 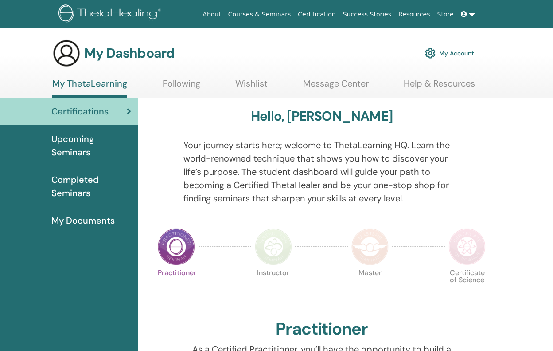 What do you see at coordinates (322, 172) in the screenshot?
I see `p: Your journey starts here; welcome to ThetaLearning HQ. Learn the world-renowned technique that sh...` at bounding box center [322, 172].